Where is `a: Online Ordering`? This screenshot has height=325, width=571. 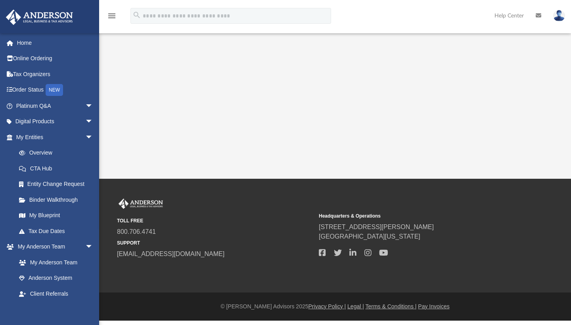 a: Online Ordering is located at coordinates (55, 59).